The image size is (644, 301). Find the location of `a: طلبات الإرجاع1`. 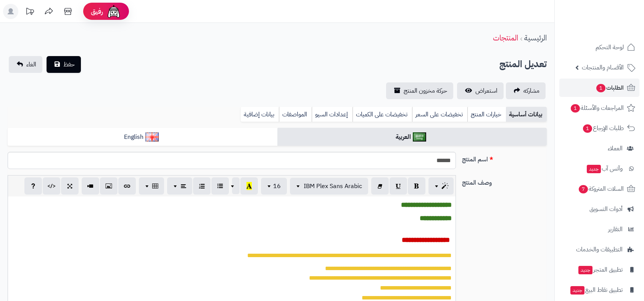

a: طلبات الإرجاع1 is located at coordinates (599, 128).